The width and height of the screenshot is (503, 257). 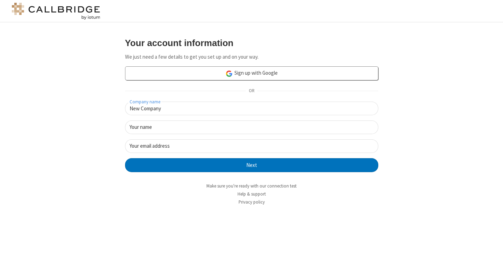 I want to click on span: OR, so click(x=251, y=91).